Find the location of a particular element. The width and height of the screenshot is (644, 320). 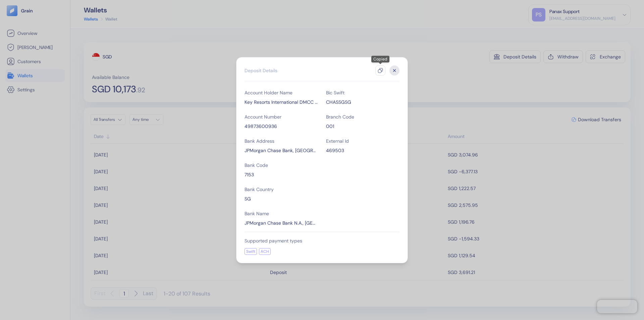

div: Bic Swift is located at coordinates (362, 93).